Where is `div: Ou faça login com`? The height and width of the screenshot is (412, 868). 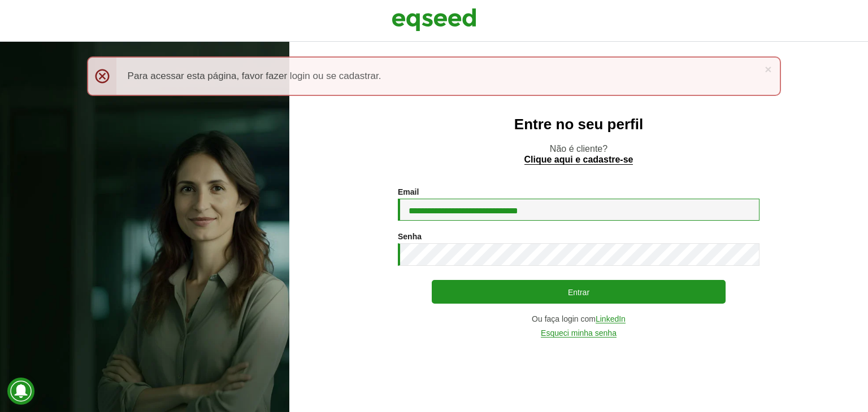 div: Ou faça login com is located at coordinates (579, 319).